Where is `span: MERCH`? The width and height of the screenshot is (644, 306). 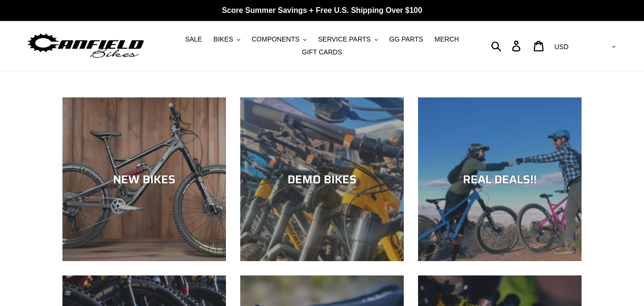 span: MERCH is located at coordinates (447, 39).